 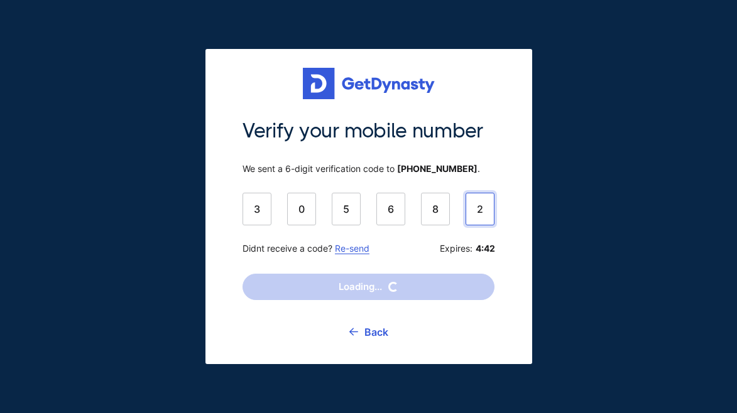 I want to click on img: Get started for free with Dynasty Trust Company, so click(x=369, y=84).